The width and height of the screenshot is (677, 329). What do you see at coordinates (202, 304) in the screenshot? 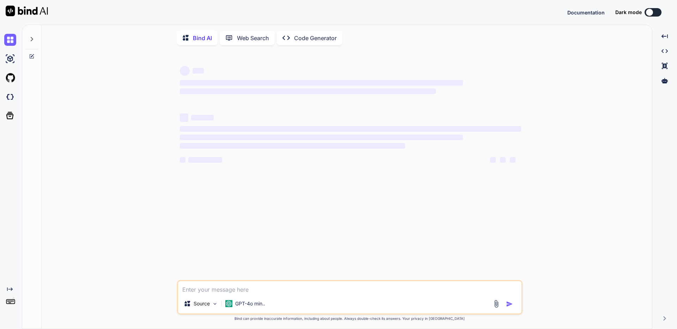
I see `p: Source` at bounding box center [202, 304].